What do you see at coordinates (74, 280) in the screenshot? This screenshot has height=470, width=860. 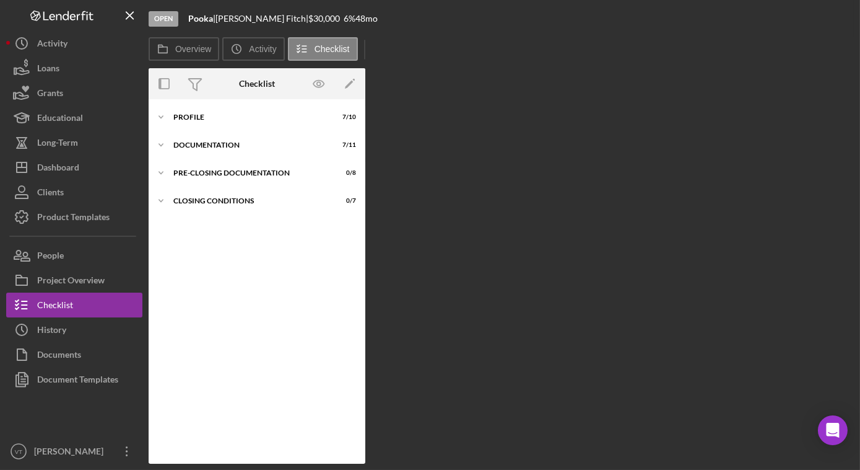 I see `button: Project Overview` at bounding box center [74, 280].